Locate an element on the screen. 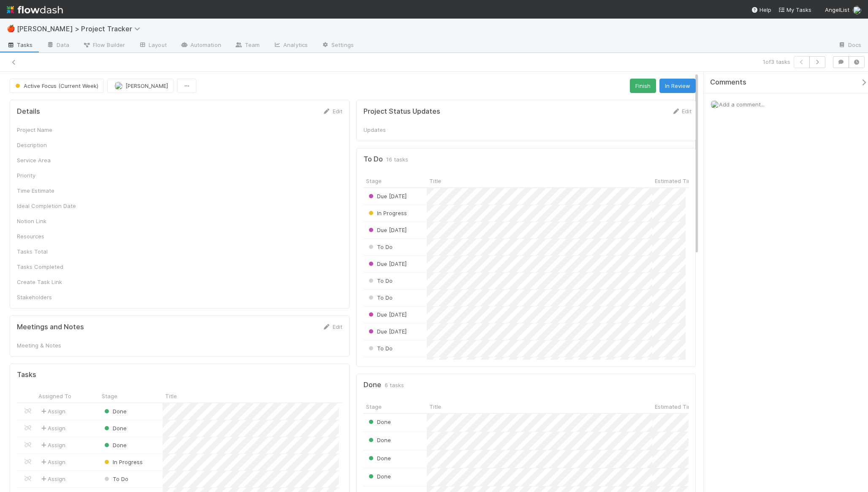 Image resolution: width=868 pixels, height=492 pixels. span: Comments is located at coordinates (728, 82).